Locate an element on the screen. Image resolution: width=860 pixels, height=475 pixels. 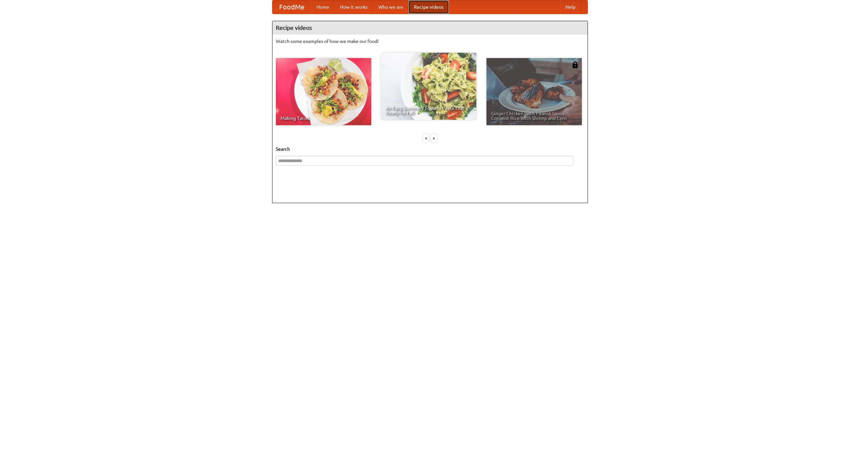
h4: Recipe videos is located at coordinates (430, 28).